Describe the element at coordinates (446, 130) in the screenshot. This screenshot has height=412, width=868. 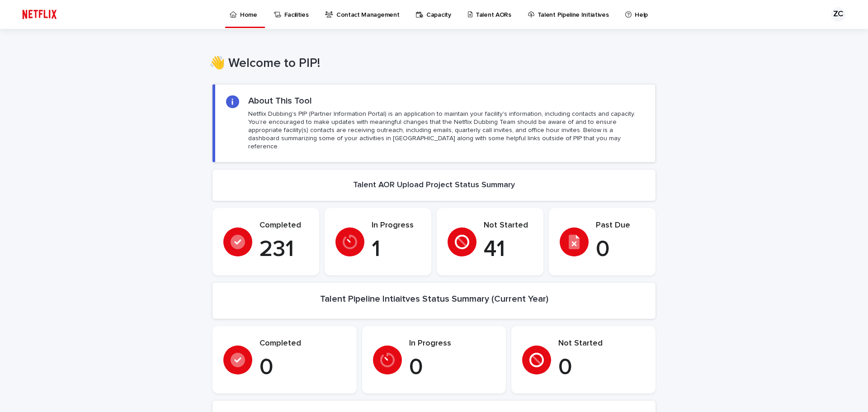
I see `p: Netflix Dubbing's PIP (Partner Information Portal) is an application to maintain your facility's ...` at that location.